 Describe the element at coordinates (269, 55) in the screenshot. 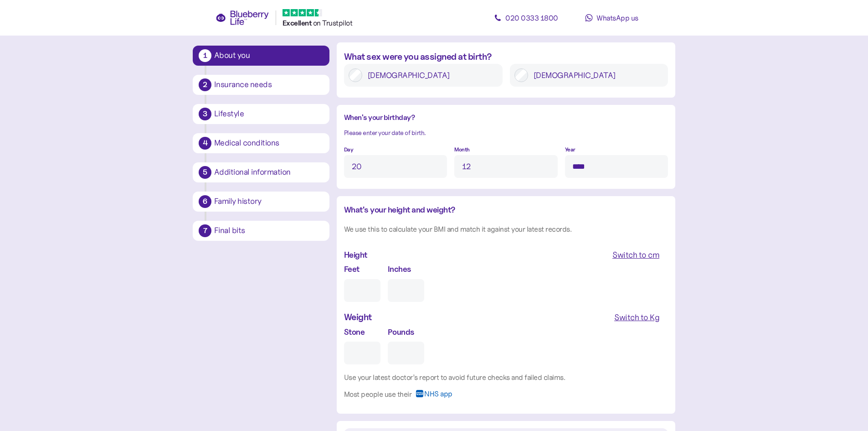

I see `div: About you` at that location.